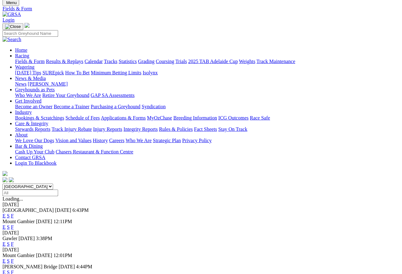 The width and height of the screenshot is (402, 274). Describe the element at coordinates (35, 90) in the screenshot. I see `a: Greyhounds as Pets` at that location.